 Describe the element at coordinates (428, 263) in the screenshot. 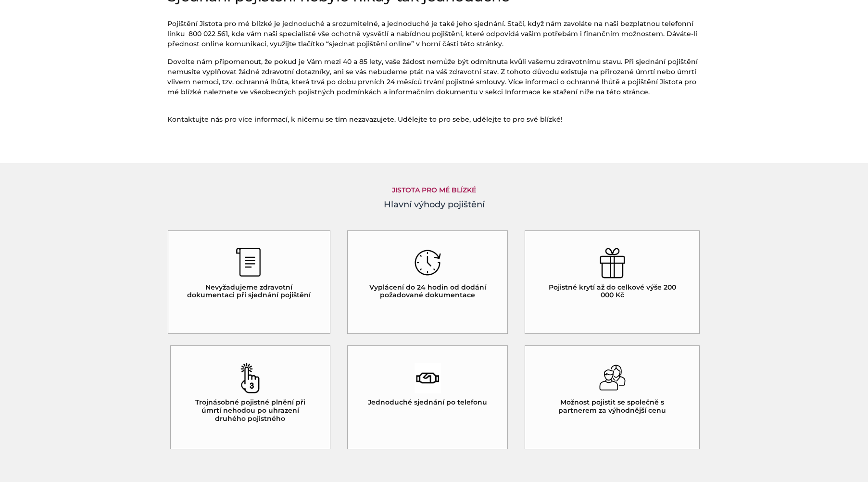

I see `img: ikona hodin` at that location.